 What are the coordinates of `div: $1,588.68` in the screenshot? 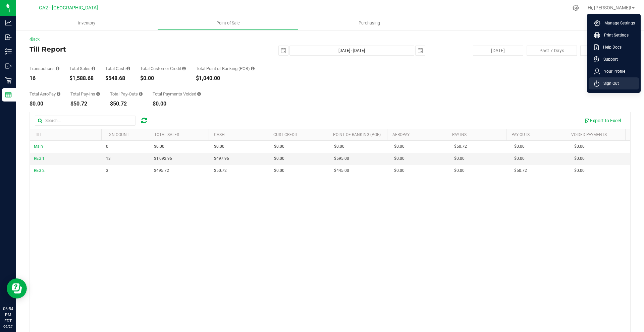 It's located at (82, 78).